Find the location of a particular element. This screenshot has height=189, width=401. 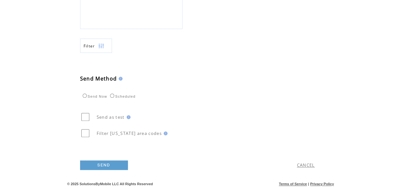

span: Show filters is located at coordinates (89, 46).